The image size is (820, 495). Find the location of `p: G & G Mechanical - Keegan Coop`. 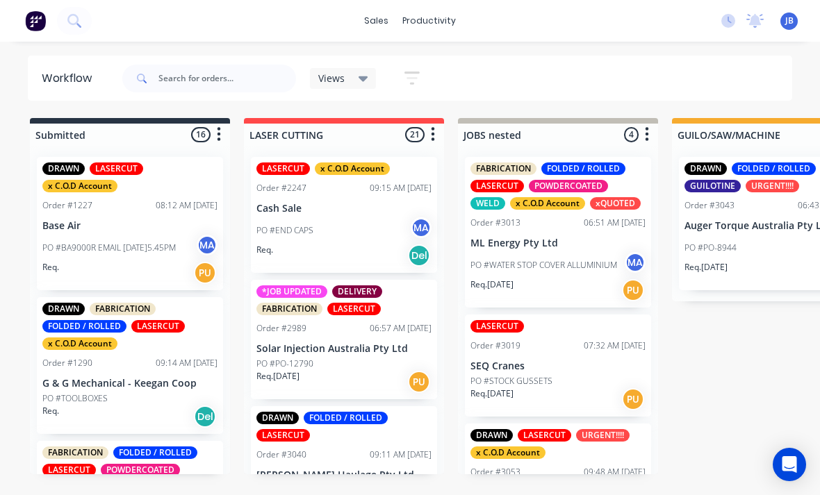

p: G & G Mechanical - Keegan Coop is located at coordinates (130, 383).